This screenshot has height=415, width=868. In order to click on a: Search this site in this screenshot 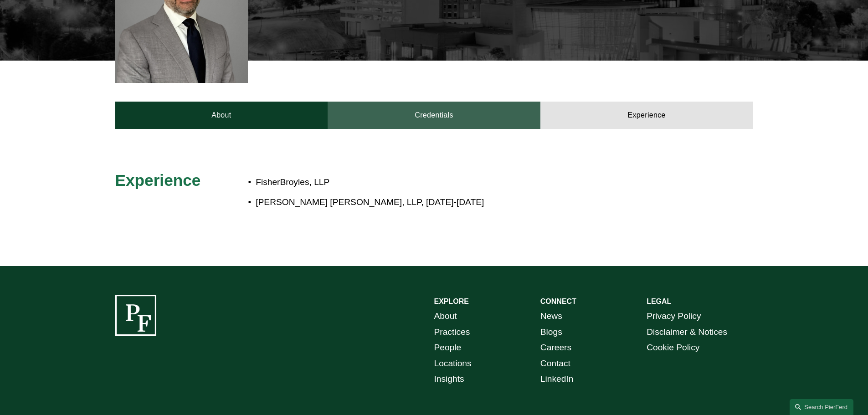, I will do `click(821, 407)`.